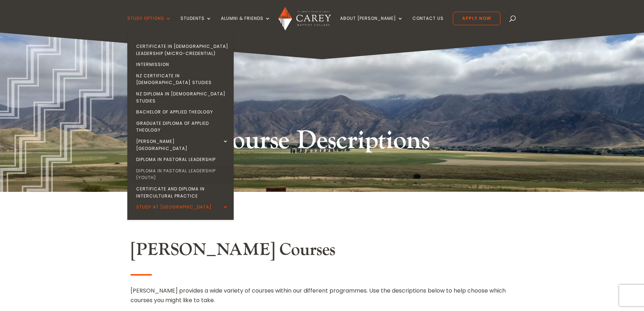  I want to click on a: Contact Us, so click(428, 24).